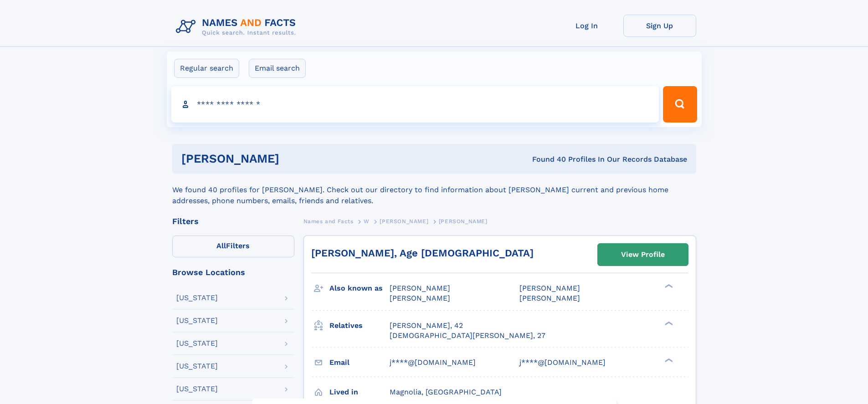 The width and height of the screenshot is (868, 404). I want to click on input: search input, so click(415, 104).